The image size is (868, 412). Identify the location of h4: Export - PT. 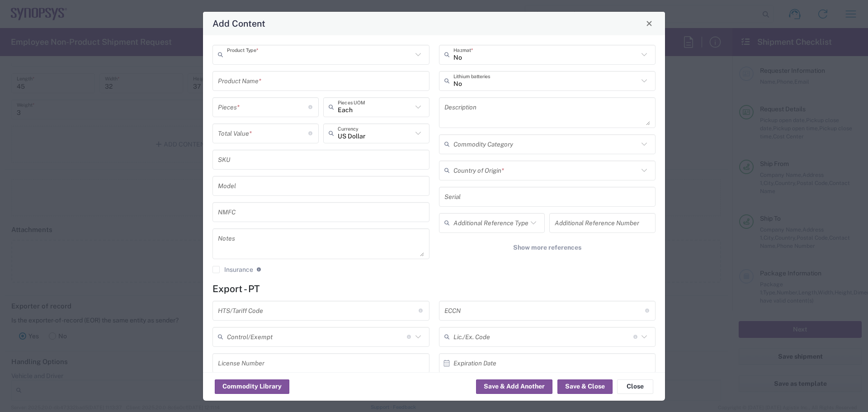
(434, 289).